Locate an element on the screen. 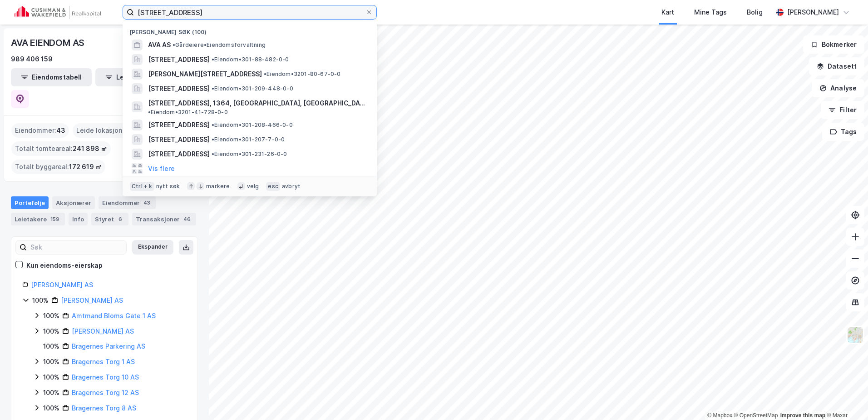 This screenshot has width=868, height=420. button: Eiendomstabell is located at coordinates (51, 77).